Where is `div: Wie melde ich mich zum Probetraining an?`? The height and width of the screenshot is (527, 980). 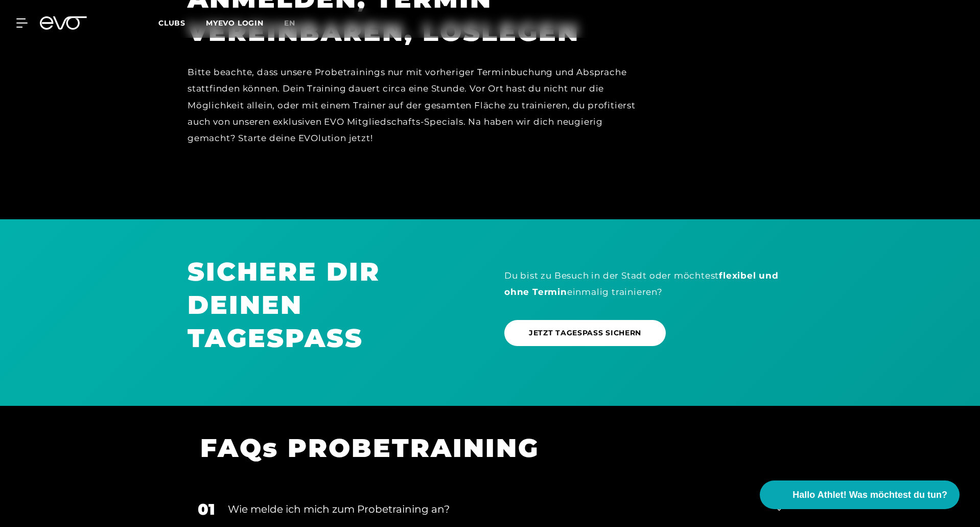
div: Wie melde ich mich zum Probetraining an? is located at coordinates (495, 509).